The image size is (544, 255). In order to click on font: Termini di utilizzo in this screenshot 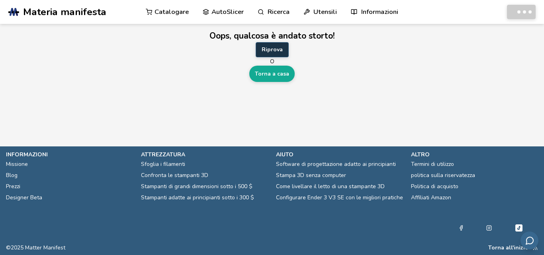, I will do `click(433, 164)`.